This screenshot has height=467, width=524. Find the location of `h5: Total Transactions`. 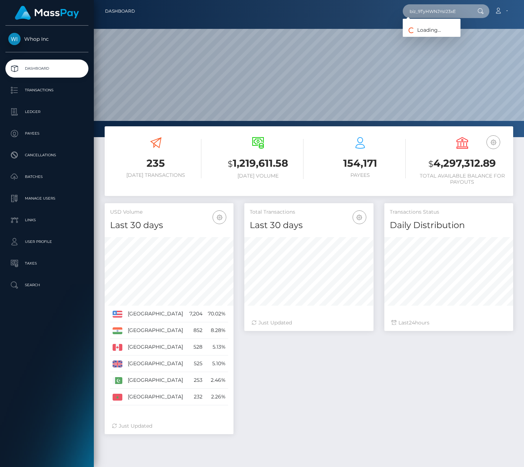

h5: Total Transactions is located at coordinates (308, 212).